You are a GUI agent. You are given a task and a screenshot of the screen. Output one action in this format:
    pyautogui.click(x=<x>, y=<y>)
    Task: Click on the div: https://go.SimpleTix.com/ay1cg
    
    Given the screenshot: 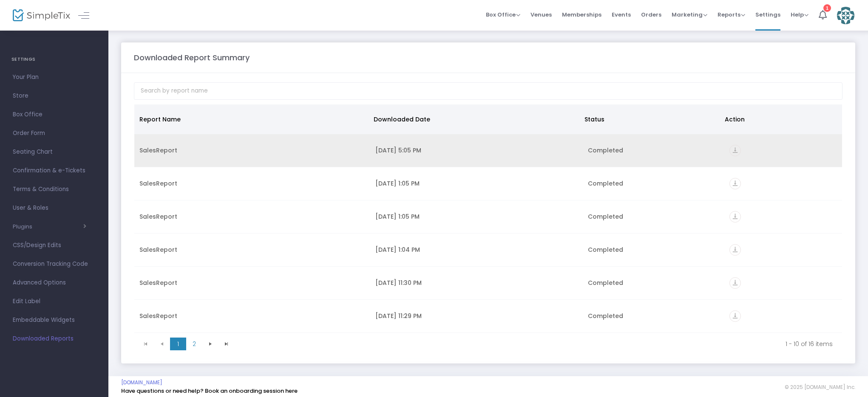 What is the action you would take?
    pyautogui.click(x=783, y=217)
    